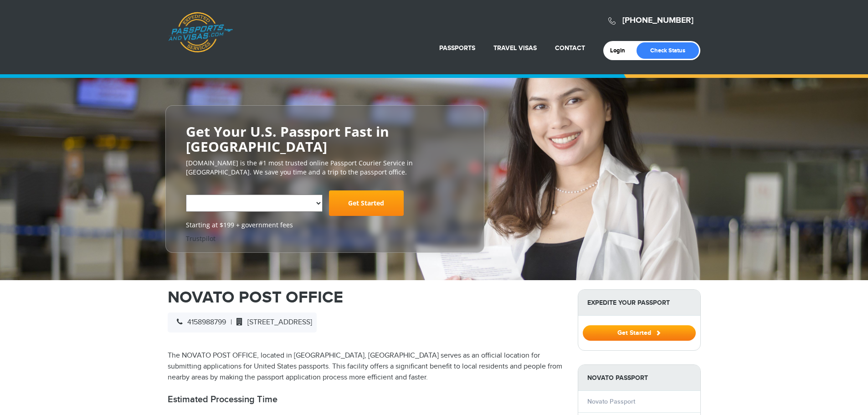  I want to click on a: Passports, so click(457, 48).